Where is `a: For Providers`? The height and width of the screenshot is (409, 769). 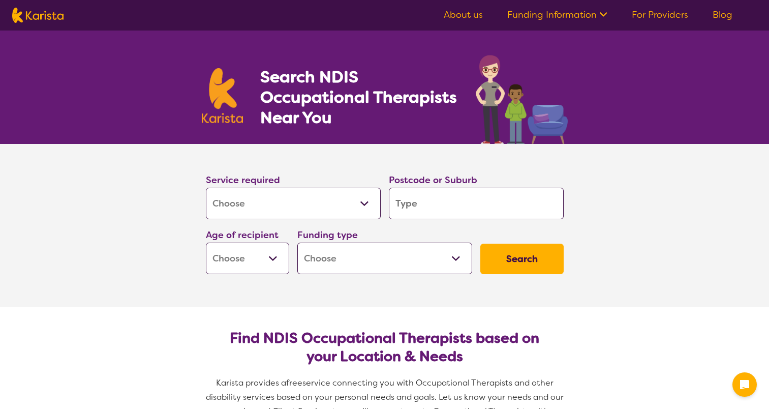
a: For Providers is located at coordinates (660, 15).